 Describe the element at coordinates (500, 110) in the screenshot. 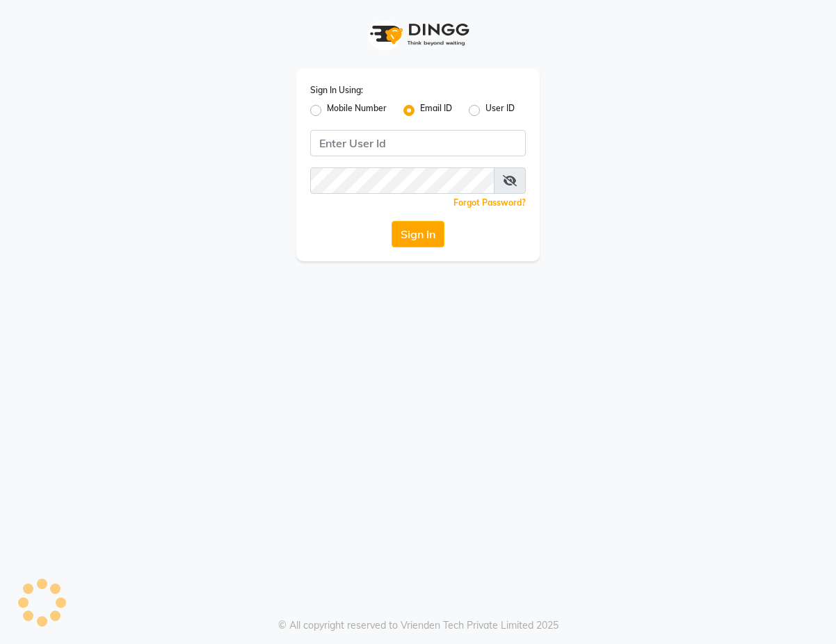

I see `label: User ID` at that location.